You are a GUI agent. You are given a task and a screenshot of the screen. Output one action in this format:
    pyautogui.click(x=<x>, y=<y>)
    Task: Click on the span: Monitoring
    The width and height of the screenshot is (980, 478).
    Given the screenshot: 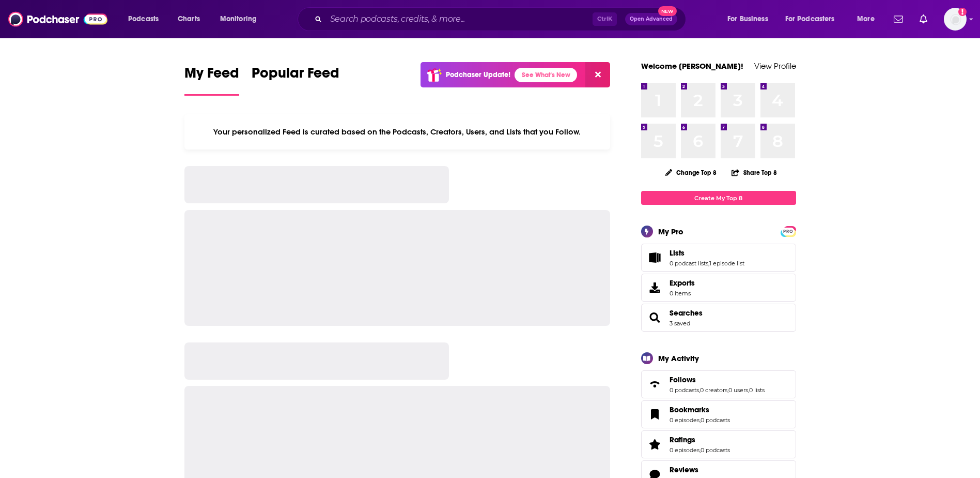 What is the action you would take?
    pyautogui.click(x=238, y=19)
    